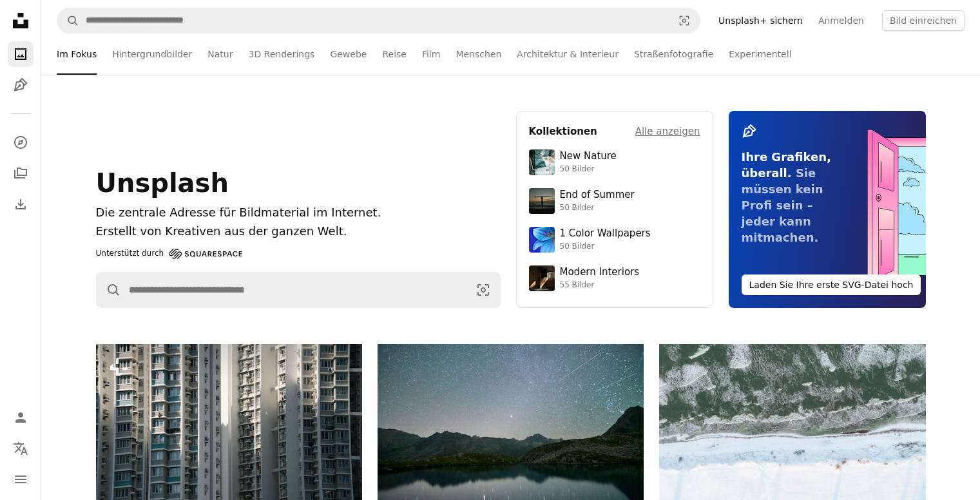  What do you see at coordinates (298, 231) in the screenshot?
I see `p: Erstellt von Kreativen aus der ganzen Welt.` at bounding box center [298, 231].